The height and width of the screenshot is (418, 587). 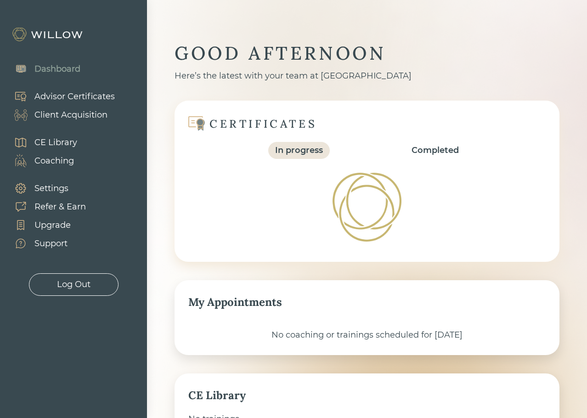 I want to click on a: Settings, so click(x=45, y=188).